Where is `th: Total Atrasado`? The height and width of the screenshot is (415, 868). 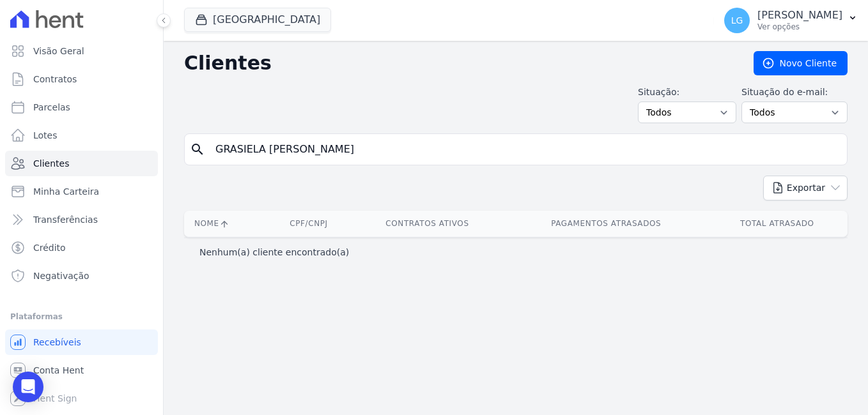
th: Total Atrasado is located at coordinates (777, 223).